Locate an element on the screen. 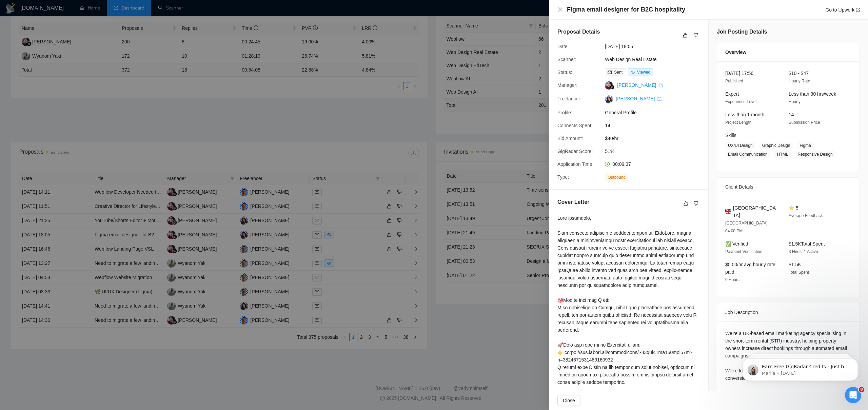 The width and height of the screenshot is (868, 410). span: Skills is located at coordinates (731, 135).